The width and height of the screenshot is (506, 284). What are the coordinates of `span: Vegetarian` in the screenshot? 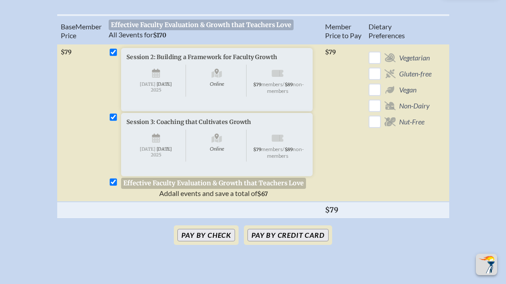 It's located at (414, 58).